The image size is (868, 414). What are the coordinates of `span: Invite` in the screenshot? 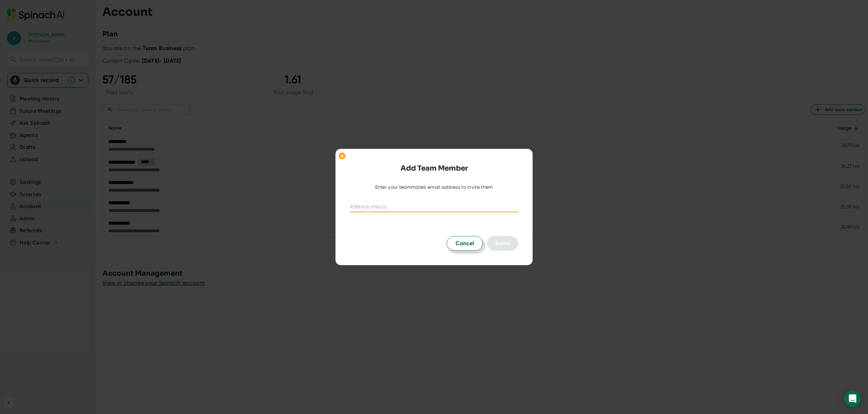 It's located at (503, 243).